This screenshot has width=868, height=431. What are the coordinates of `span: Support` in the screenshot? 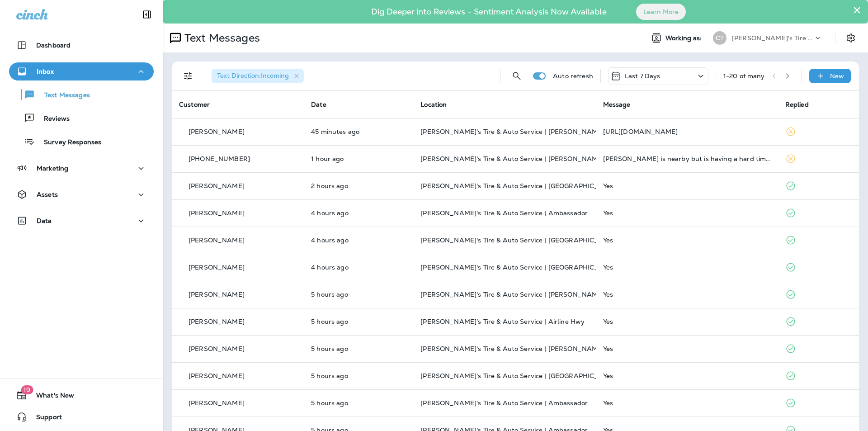 It's located at (44, 419).